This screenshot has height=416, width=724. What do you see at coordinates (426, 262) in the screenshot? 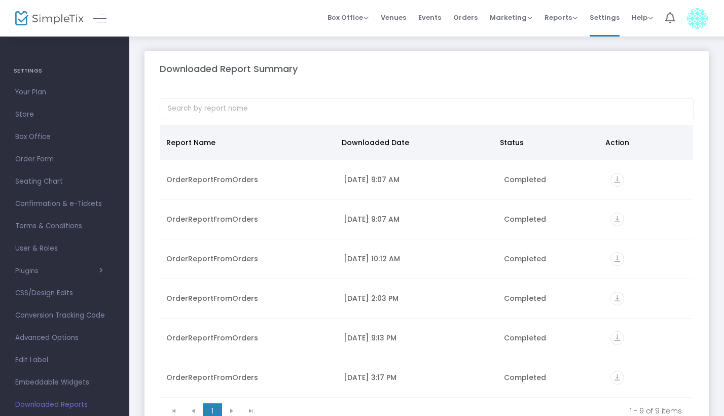
I see `div: Data table` at bounding box center [426, 262].